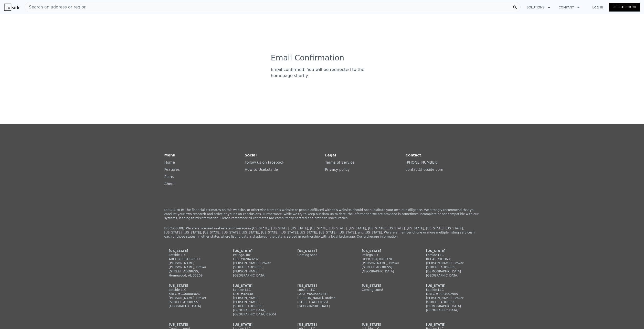 This screenshot has height=329, width=644. I want to click on button: Solutions, so click(539, 7).